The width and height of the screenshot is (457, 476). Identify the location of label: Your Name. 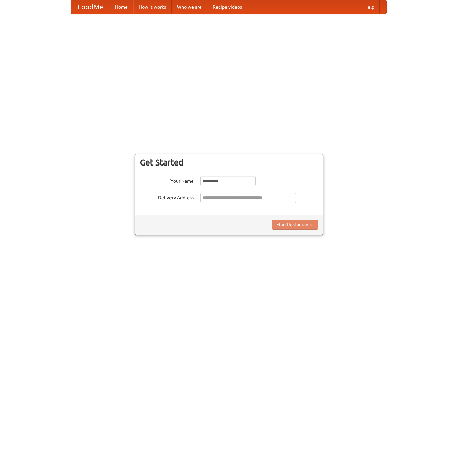
(167, 180).